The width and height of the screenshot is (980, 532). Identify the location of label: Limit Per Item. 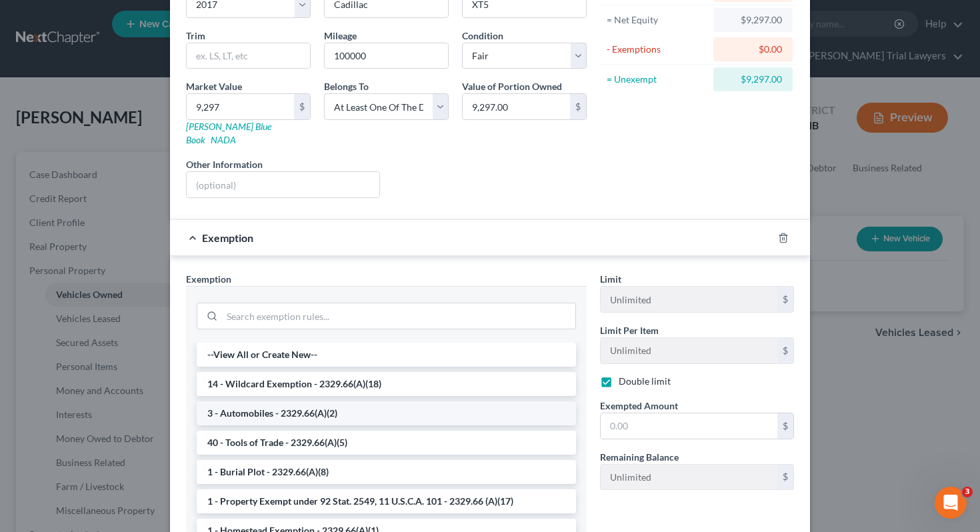
(629, 330).